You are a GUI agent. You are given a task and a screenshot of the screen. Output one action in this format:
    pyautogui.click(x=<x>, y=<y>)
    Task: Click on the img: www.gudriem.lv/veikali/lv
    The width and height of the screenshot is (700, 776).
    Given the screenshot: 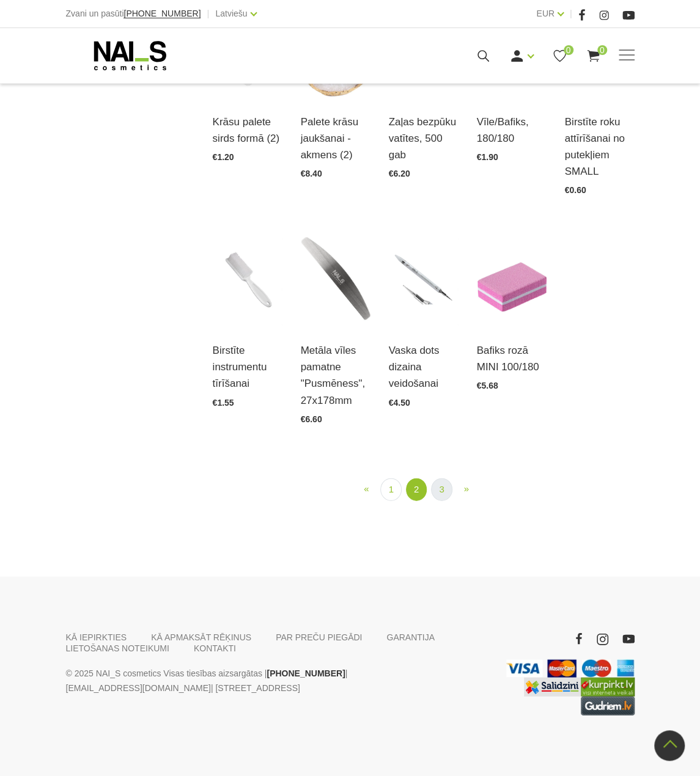 What is the action you would take?
    pyautogui.click(x=607, y=705)
    